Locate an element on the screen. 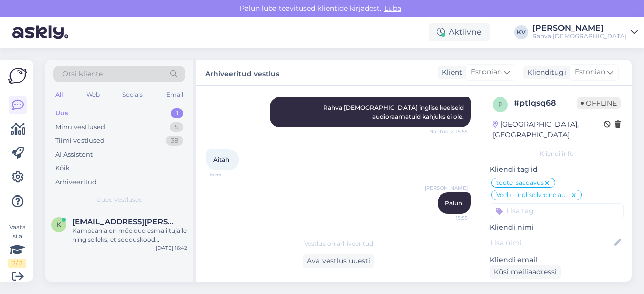  div: Minu vestlused is located at coordinates (80, 128).